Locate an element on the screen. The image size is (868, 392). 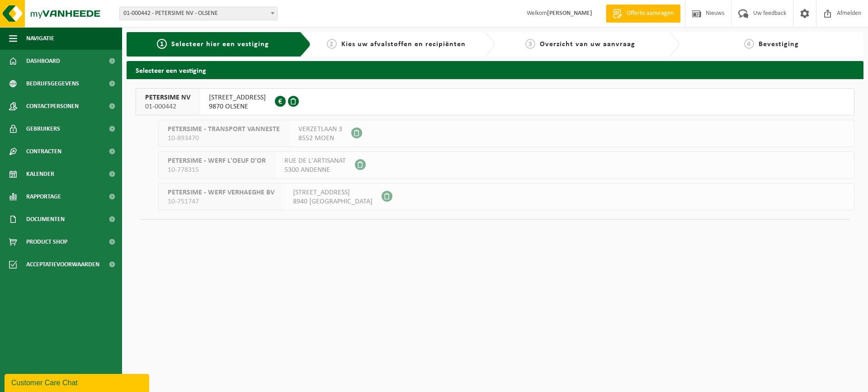
span: Offerte aanvragen is located at coordinates (650, 14).